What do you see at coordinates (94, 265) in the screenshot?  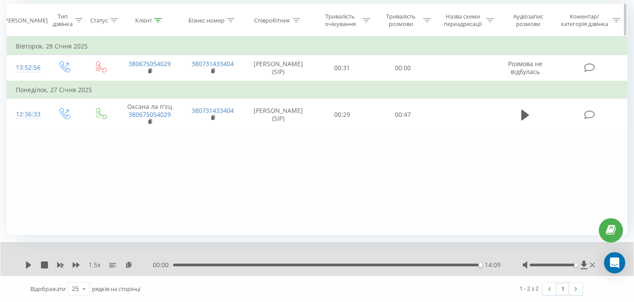 I see `span: 1.5 x` at bounding box center [94, 265].